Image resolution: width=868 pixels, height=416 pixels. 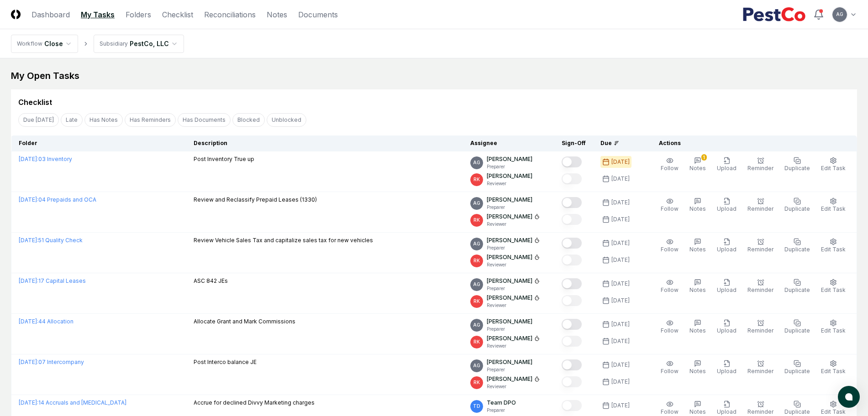 What do you see at coordinates (325, 143) in the screenshot?
I see `th: Description` at bounding box center [325, 143].